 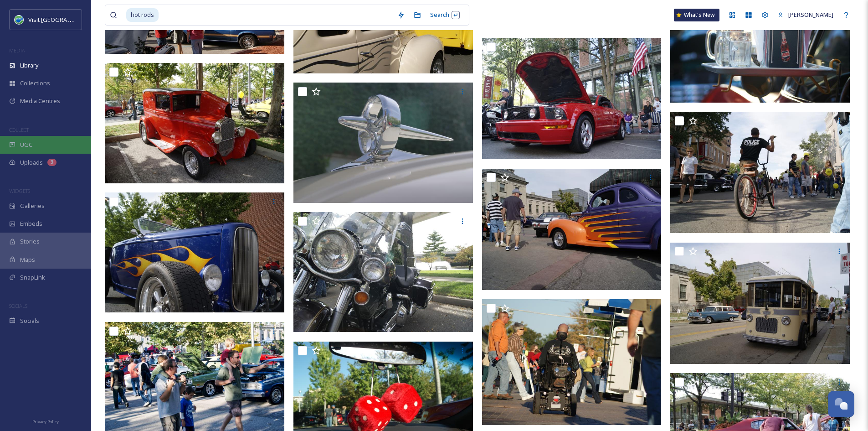 What do you see at coordinates (697, 15) in the screenshot?
I see `div: What's New` at bounding box center [697, 15].